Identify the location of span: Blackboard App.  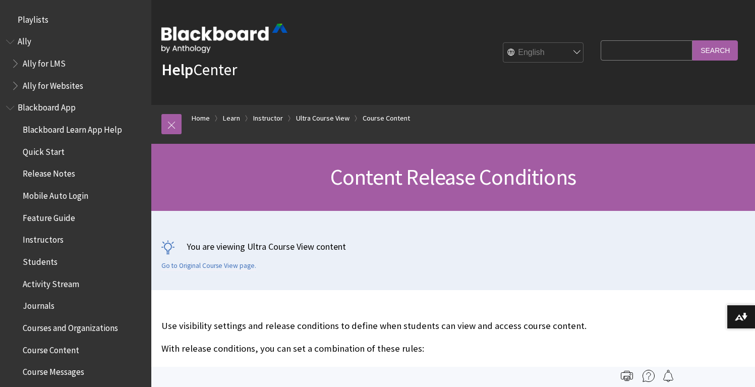
(46, 106).